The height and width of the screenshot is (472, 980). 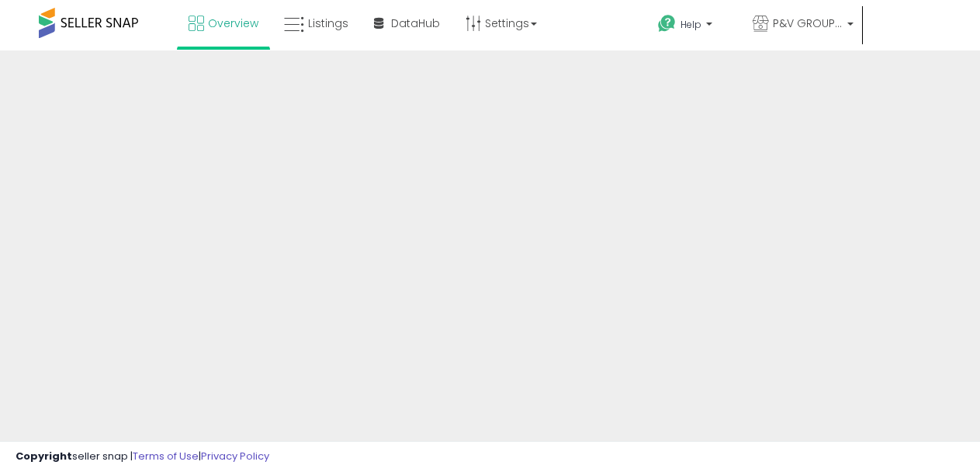 What do you see at coordinates (44, 456) in the screenshot?
I see `strong: Copyright` at bounding box center [44, 456].